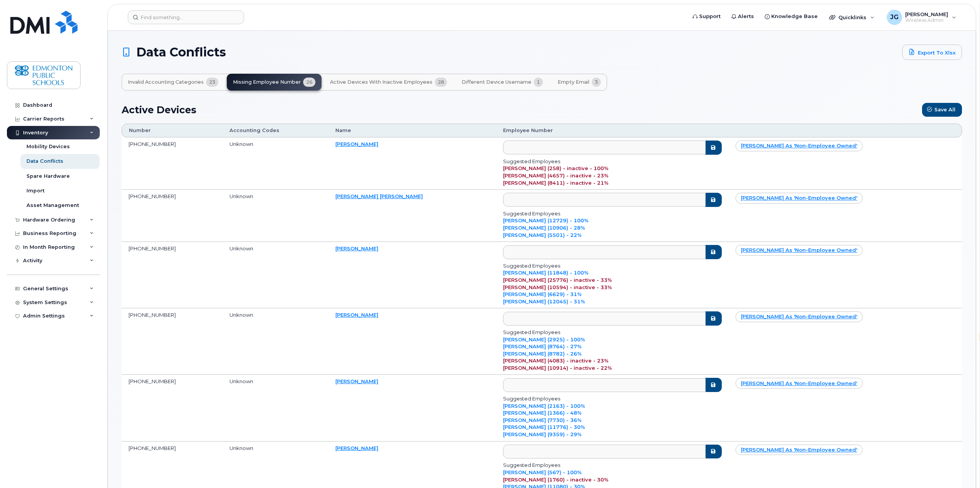 This screenshot has height=488, width=980. What do you see at coordinates (166, 82) in the screenshot?
I see `span: Invalid Accounting Categories` at bounding box center [166, 82].